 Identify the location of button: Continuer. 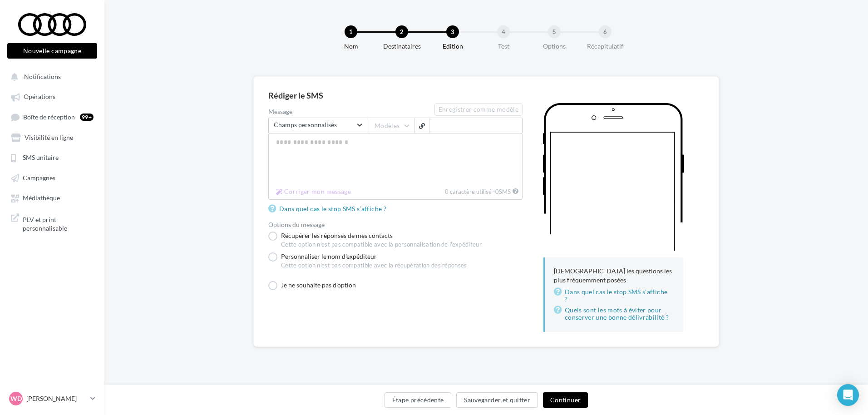
(565, 400).